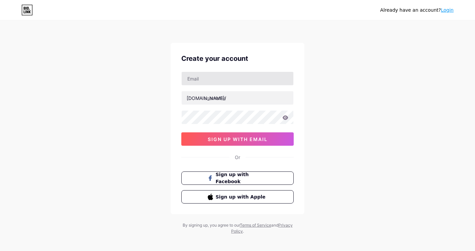  I want to click on a: Login, so click(447, 10).